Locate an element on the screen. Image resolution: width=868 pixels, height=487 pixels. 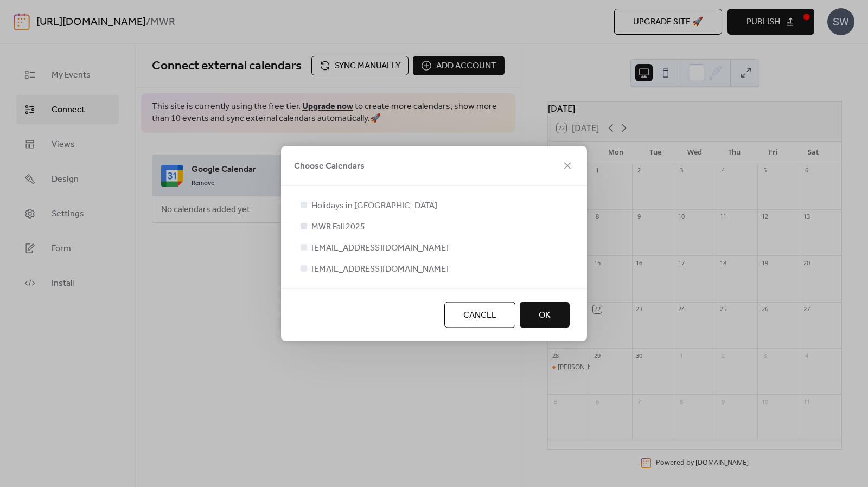
span: MWR Fall 2025 is located at coordinates (338, 227).